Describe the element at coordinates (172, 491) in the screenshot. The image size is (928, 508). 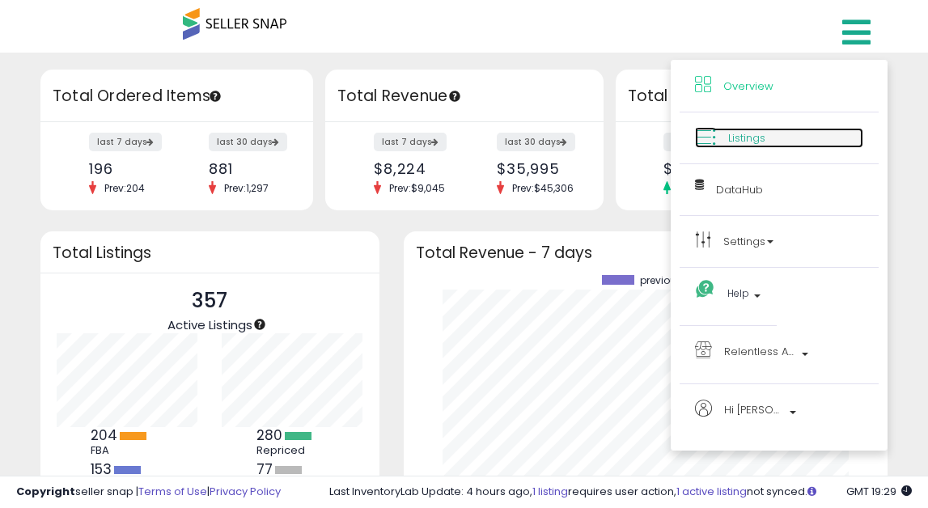
I see `a: Terms of Use` at that location.